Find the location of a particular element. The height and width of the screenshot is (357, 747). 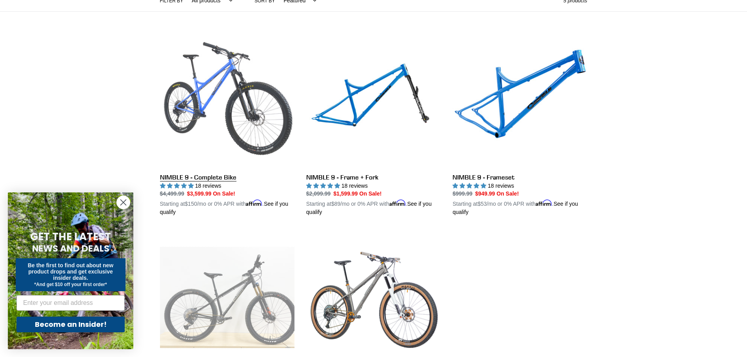

span: *And get $10 off your first order* is located at coordinates (70, 285).